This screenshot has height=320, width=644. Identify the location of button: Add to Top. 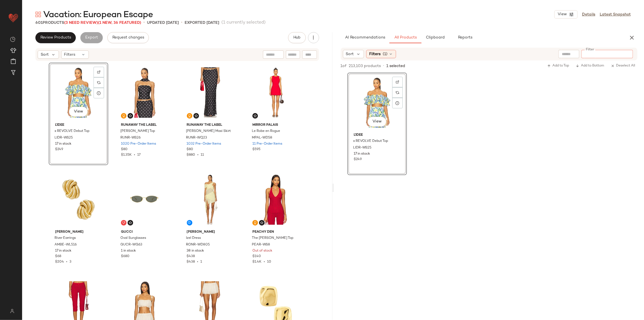
(558, 66).